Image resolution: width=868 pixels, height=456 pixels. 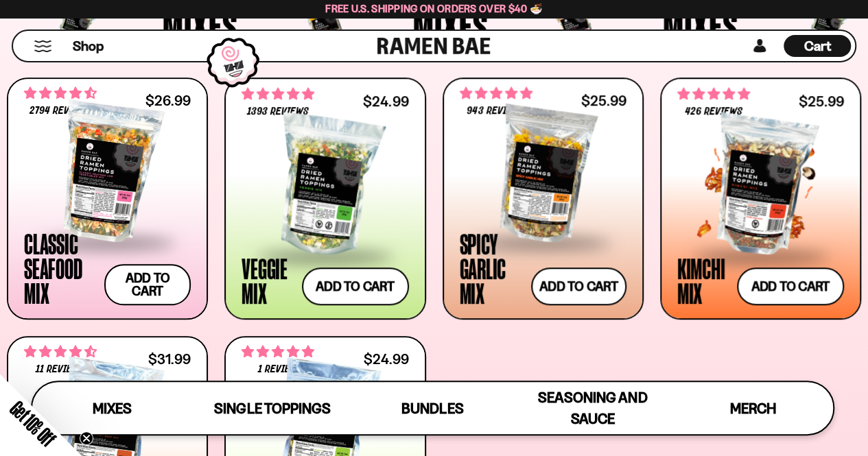 I want to click on div: $31.99, so click(x=169, y=359).